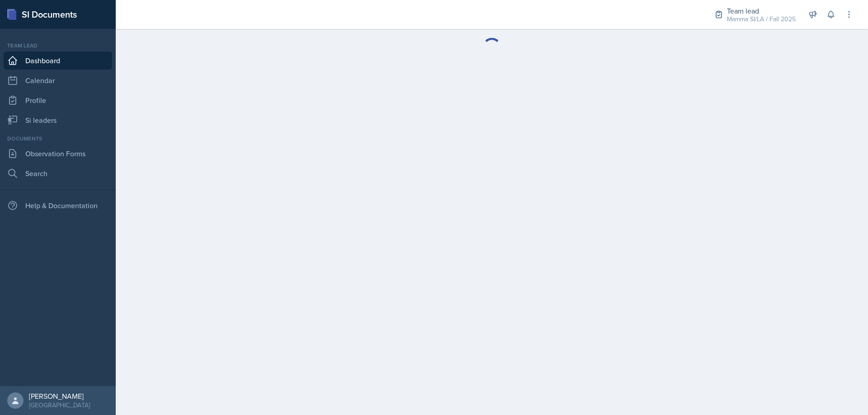  What do you see at coordinates (58, 205) in the screenshot?
I see `div: Help & Documentation` at bounding box center [58, 205].